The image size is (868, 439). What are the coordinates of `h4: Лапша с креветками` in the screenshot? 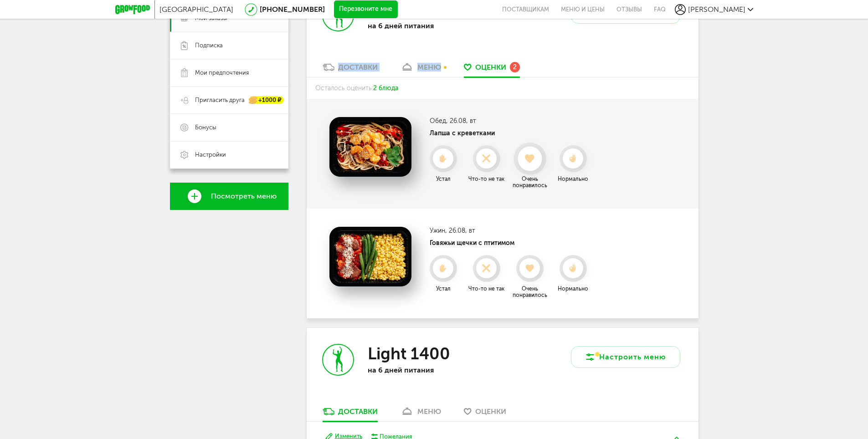 It's located at (512, 133).